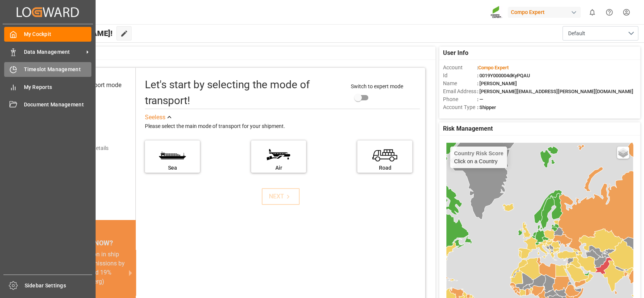  Describe the element at coordinates (84, 148) in the screenshot. I see `div: Add shipping details` at that location.